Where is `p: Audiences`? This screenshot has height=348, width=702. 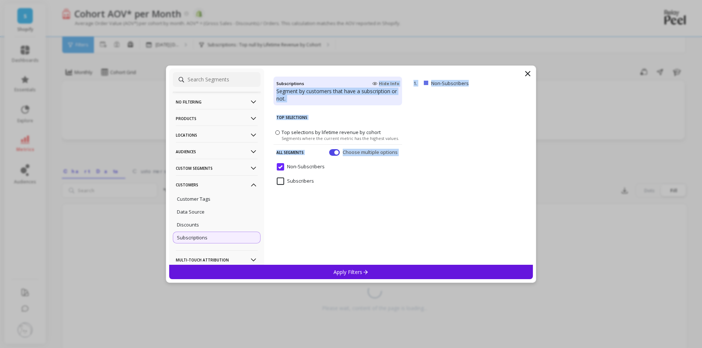
p: Audiences is located at coordinates (217, 151).